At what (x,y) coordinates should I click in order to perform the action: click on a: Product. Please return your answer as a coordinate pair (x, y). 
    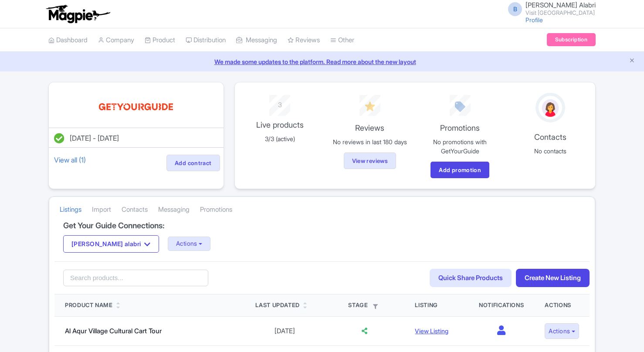
    Looking at the image, I should click on (160, 40).